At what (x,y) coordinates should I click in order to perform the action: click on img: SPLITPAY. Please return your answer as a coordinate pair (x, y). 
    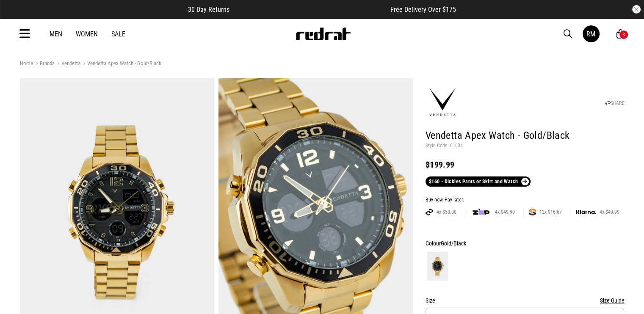
    Looking at the image, I should click on (532, 212).